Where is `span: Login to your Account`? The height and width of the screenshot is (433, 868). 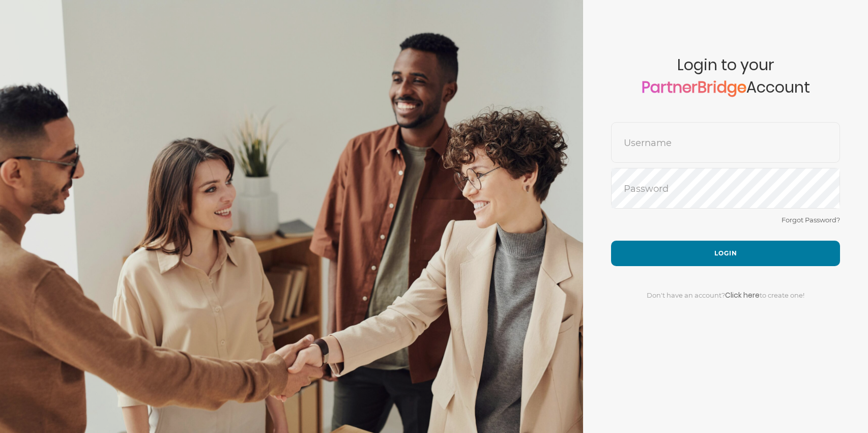 span: Login to your Account is located at coordinates (725, 89).